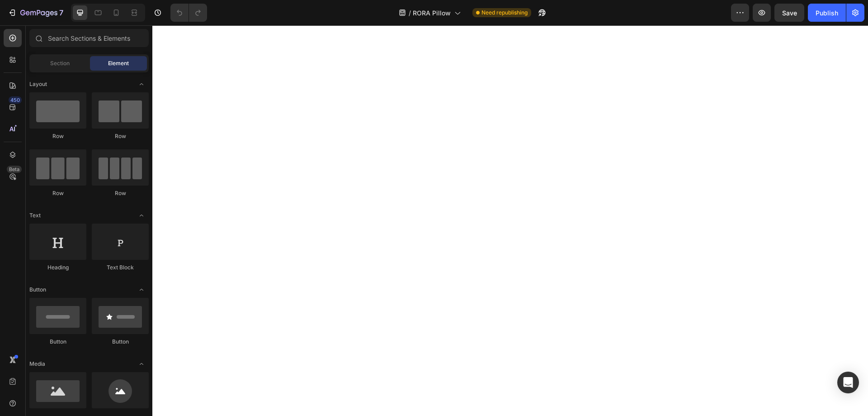 This screenshot has height=416, width=868. Describe the element at coordinates (120, 268) in the screenshot. I see `div: Text Block` at that location.